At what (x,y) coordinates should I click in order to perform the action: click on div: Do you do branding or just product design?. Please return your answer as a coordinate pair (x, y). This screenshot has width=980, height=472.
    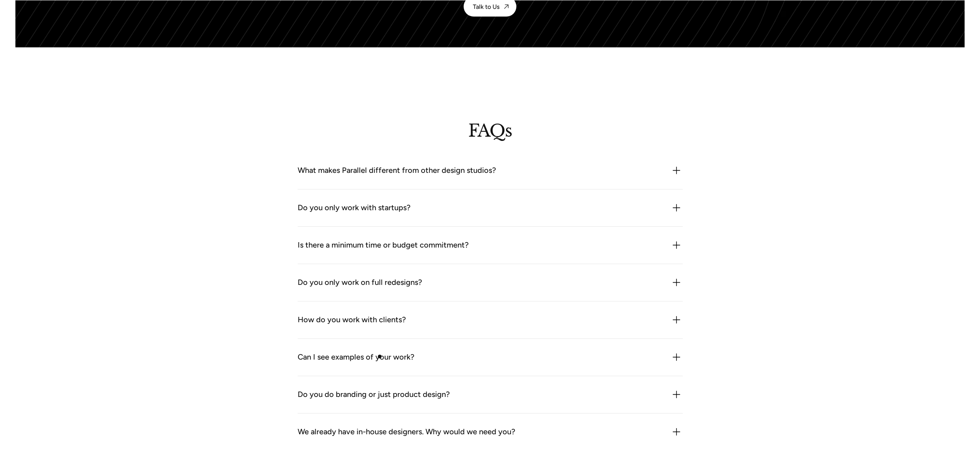
    Looking at the image, I should click on (374, 394).